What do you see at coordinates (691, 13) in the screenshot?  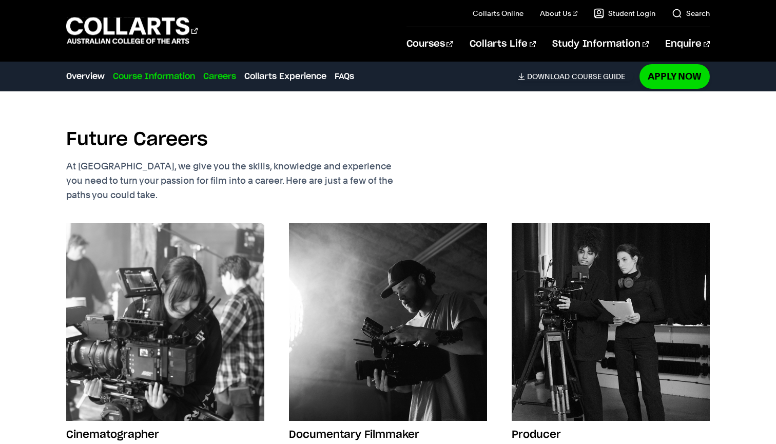 I see `a: Search` at bounding box center [691, 13].